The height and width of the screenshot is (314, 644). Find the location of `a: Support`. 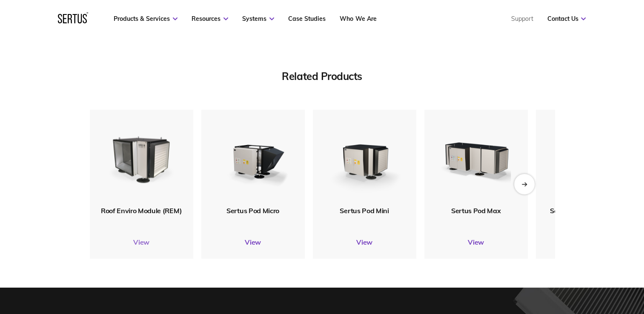

a: Support is located at coordinates (522, 19).